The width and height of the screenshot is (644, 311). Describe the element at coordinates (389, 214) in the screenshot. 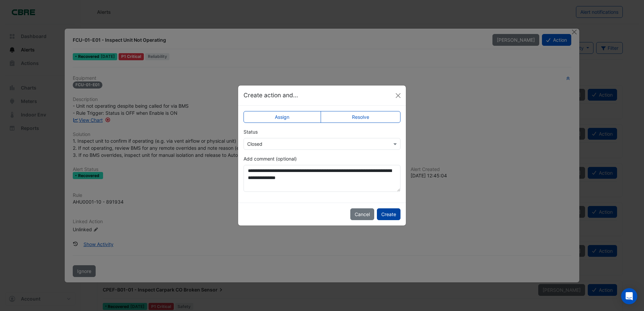

I see `button: Create` at that location.